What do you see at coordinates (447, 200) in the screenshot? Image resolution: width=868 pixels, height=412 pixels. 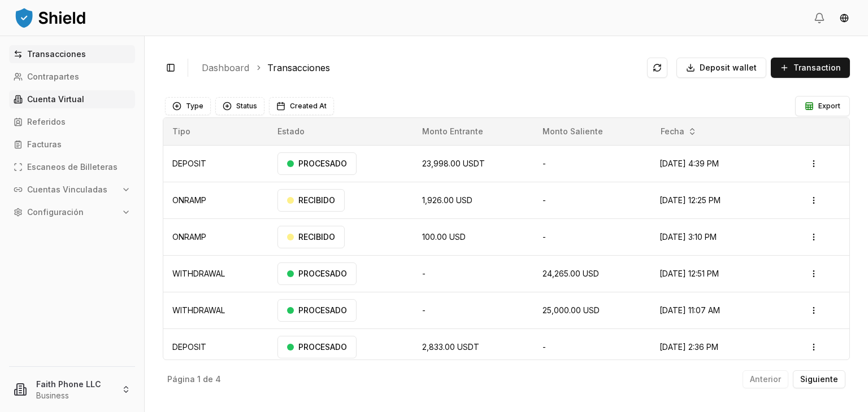 I see `span: 1,926.00 USD` at bounding box center [447, 200].